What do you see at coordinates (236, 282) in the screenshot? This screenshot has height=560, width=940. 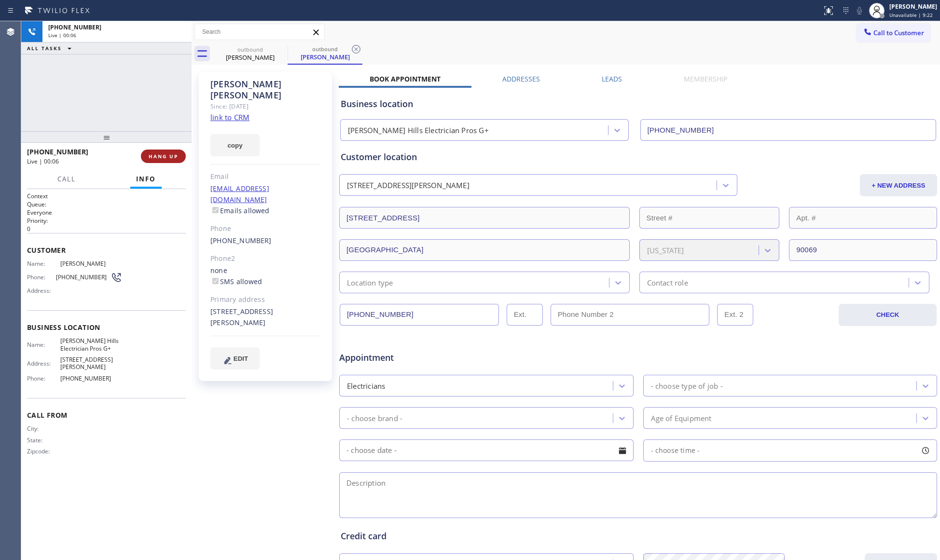 I see `label: SMS allowed` at bounding box center [236, 282].